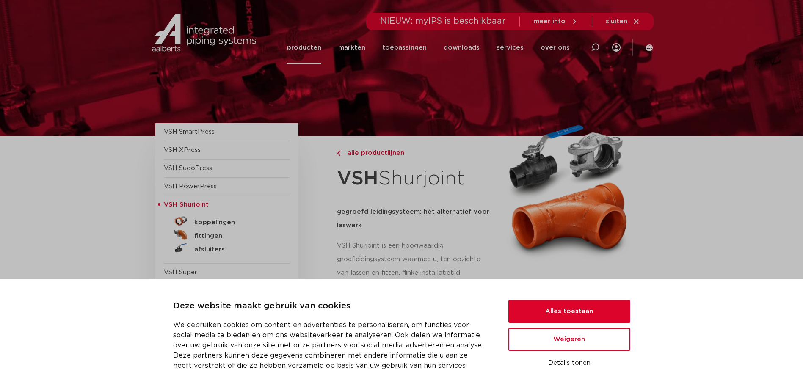  I want to click on h5: koppelingen, so click(236, 223).